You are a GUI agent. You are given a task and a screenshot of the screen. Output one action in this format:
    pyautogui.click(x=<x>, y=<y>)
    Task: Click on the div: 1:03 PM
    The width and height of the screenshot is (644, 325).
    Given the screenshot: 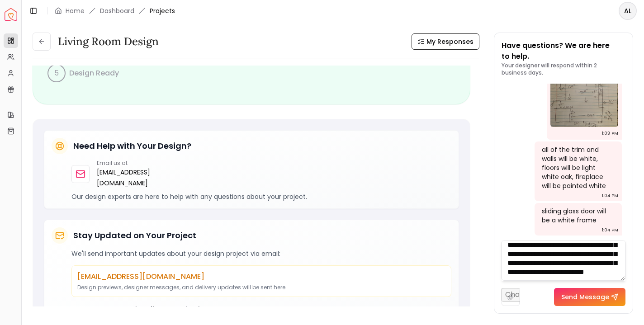 What is the action you would take?
    pyautogui.click(x=610, y=133)
    